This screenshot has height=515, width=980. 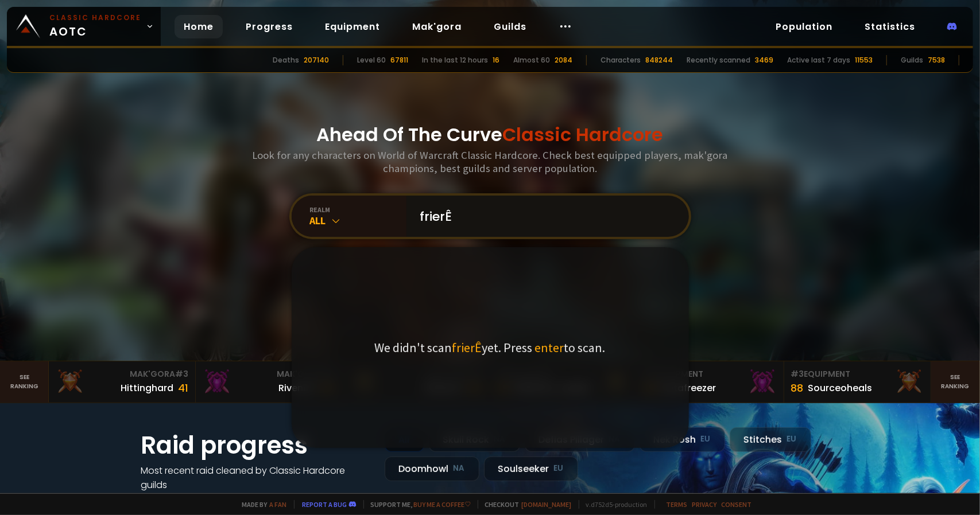 What do you see at coordinates (269, 382) in the screenshot?
I see `a: Mak'Gora#2Rivench100` at bounding box center [269, 382].